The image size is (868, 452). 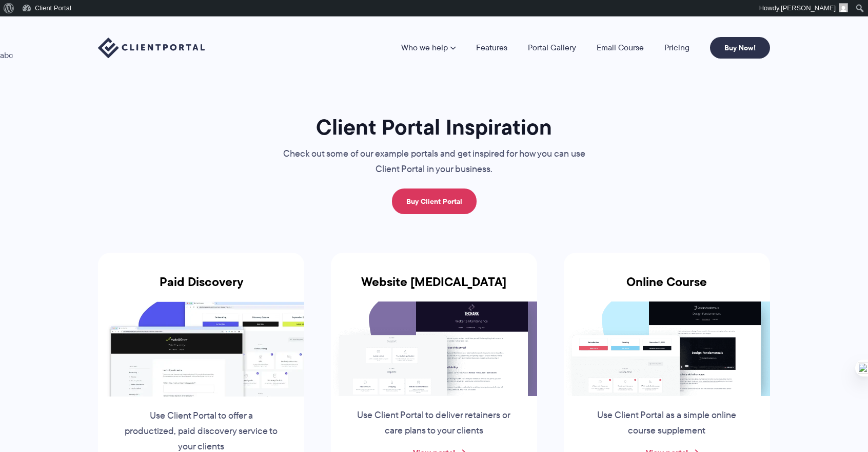 I want to click on a: Pricing, so click(x=676, y=48).